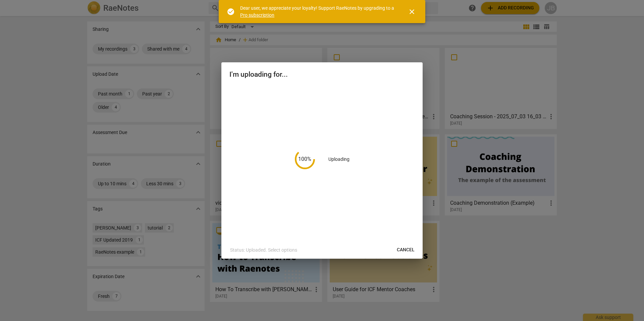 The image size is (644, 321). What do you see at coordinates (264, 250) in the screenshot?
I see `p: Status: Uploaded. Select options` at bounding box center [264, 250].